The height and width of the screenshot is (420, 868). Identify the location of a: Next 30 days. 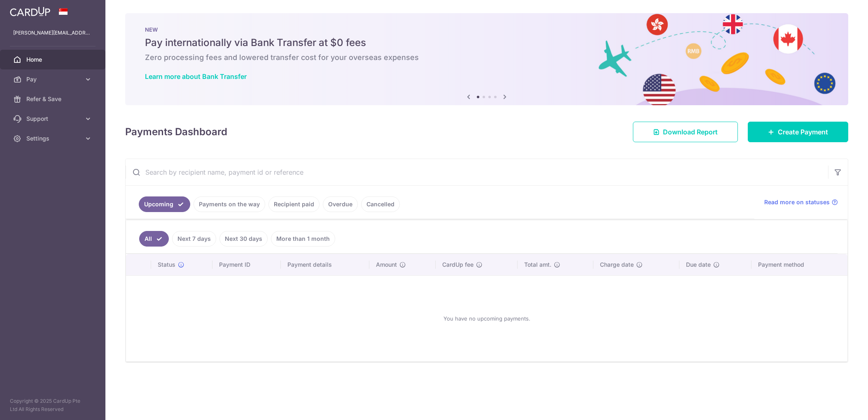
(243, 239).